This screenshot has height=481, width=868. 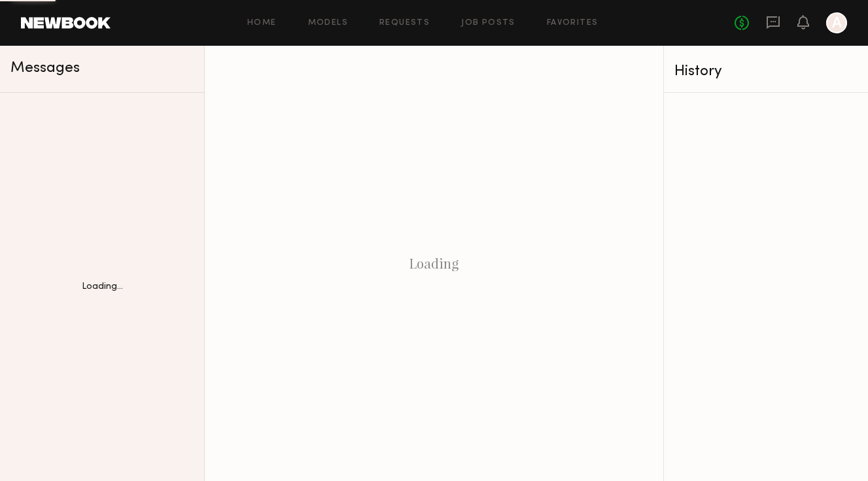 I want to click on a: Job Posts, so click(x=488, y=23).